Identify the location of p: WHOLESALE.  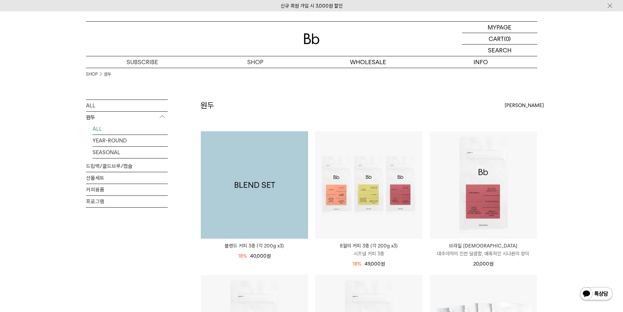
(368, 62).